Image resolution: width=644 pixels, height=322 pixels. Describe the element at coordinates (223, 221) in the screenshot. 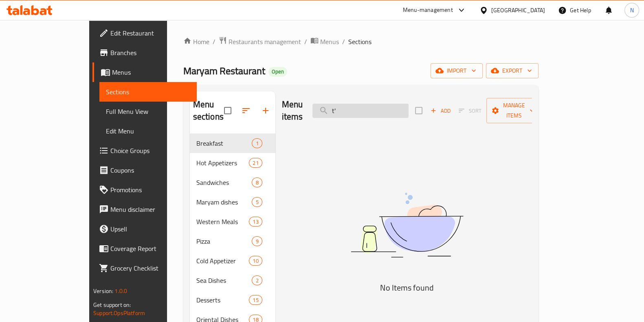

I see `div: Western Meals` at that location.